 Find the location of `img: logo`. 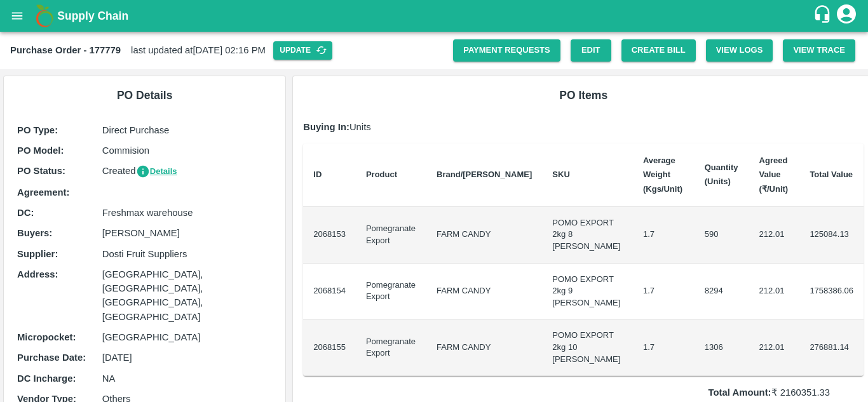

img: logo is located at coordinates (45, 16).